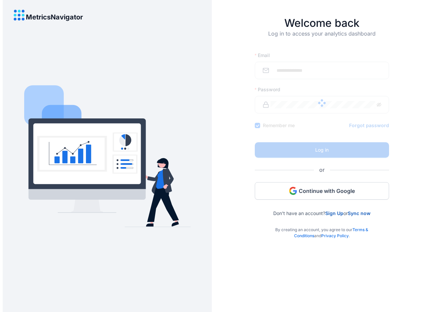 The height and width of the screenshot is (312, 429). Describe the element at coordinates (327, 191) in the screenshot. I see `span: Continue with Google` at that location.